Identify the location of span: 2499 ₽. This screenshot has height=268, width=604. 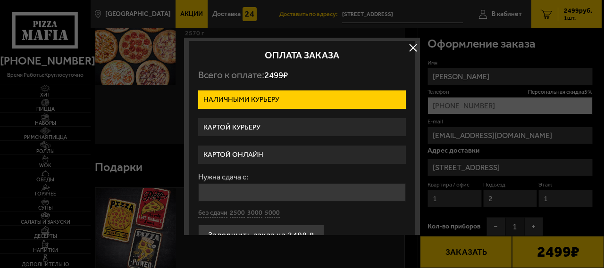
(276, 75).